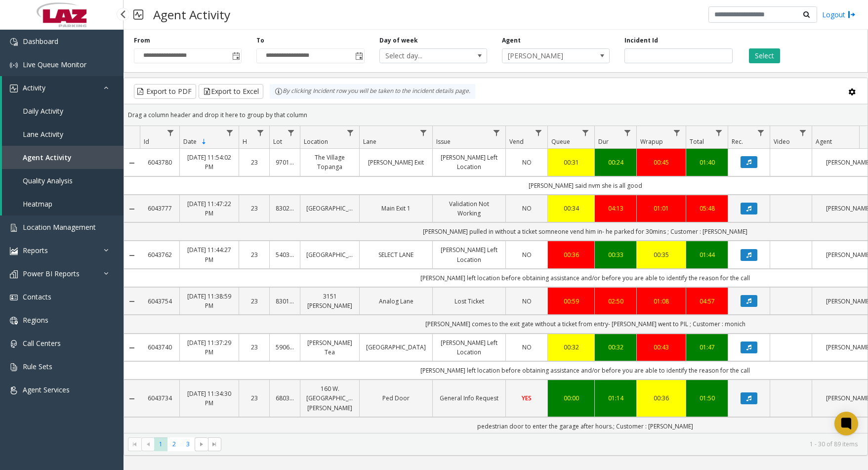 The width and height of the screenshot is (868, 470). What do you see at coordinates (661, 347) in the screenshot?
I see `a: 00:43` at bounding box center [661, 347].